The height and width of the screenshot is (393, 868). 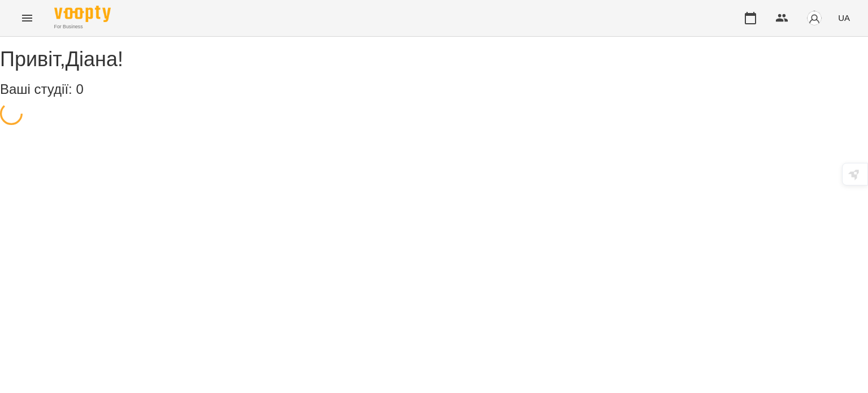 I want to click on img: Voopty Logo, so click(x=82, y=13).